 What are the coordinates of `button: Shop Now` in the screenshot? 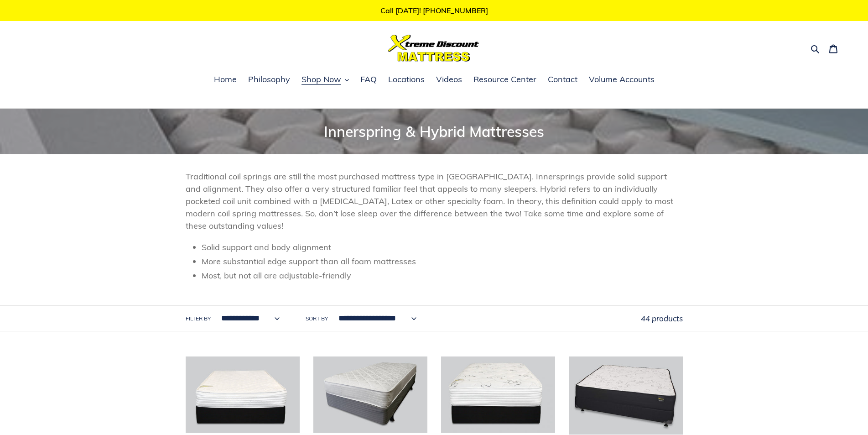 It's located at (325, 79).